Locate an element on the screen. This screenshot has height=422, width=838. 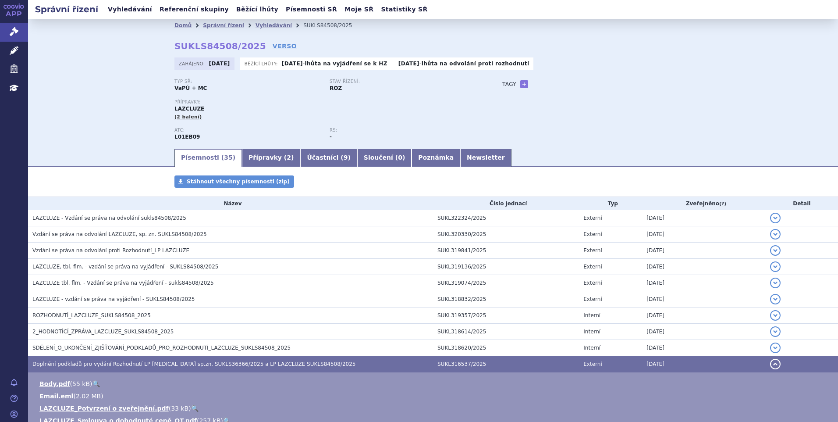
span: Zahájeno: is located at coordinates (192, 64).